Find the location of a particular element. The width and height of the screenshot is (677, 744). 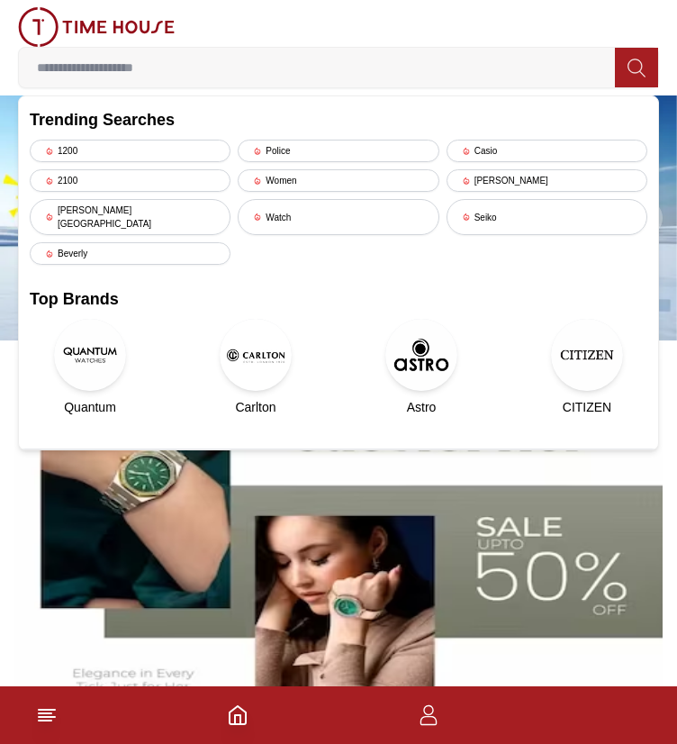

div: 1200 is located at coordinates (130, 150).